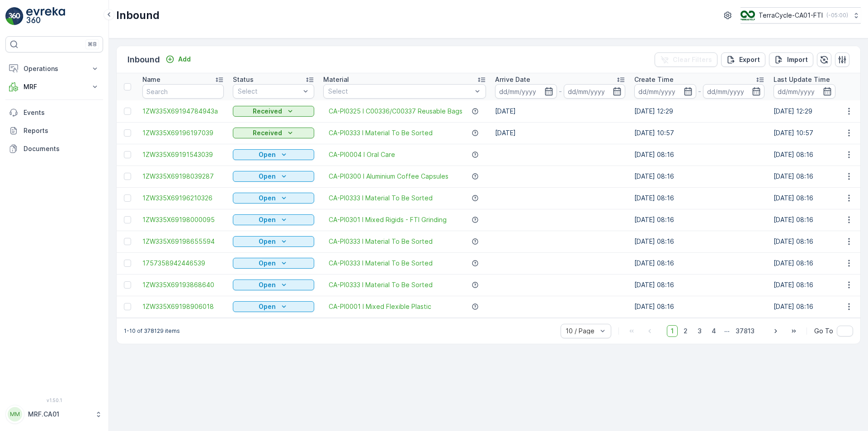  I want to click on input: Search, so click(183, 92).